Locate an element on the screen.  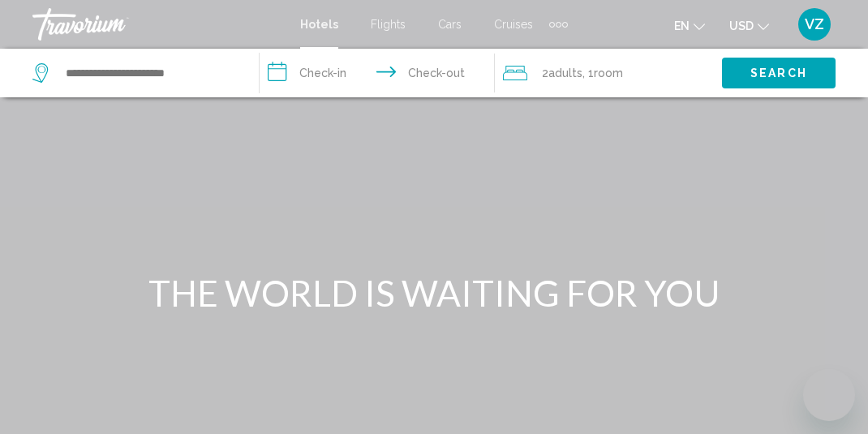
button: Travelers: 2 adults, 0 children is located at coordinates (609, 73).